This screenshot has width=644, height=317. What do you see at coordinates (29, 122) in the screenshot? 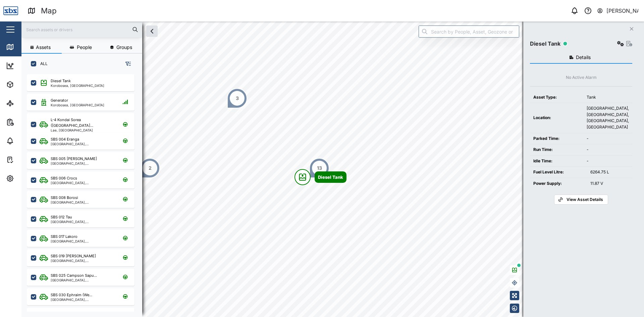
I see `div: Reports` at bounding box center [29, 122].